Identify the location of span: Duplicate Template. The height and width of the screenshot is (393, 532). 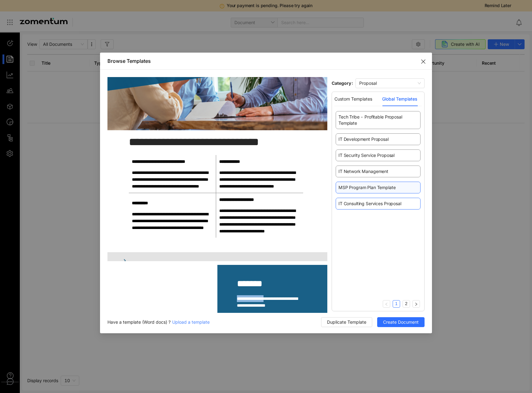
(347, 322).